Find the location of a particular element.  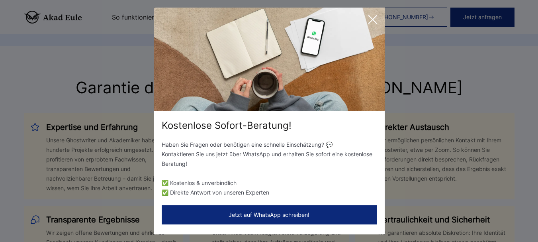

img: exit is located at coordinates (269, 59).